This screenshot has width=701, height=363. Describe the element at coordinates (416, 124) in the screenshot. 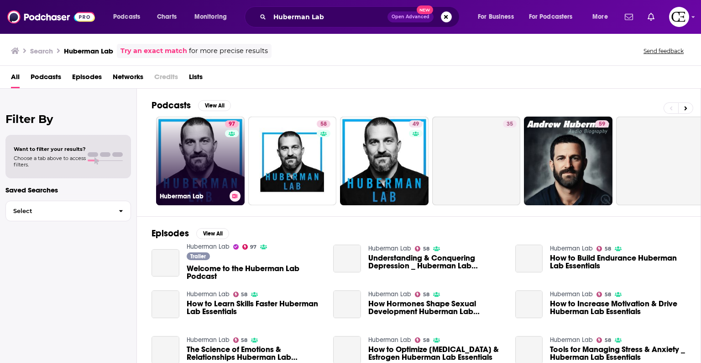

I see `a: 49` at that location.